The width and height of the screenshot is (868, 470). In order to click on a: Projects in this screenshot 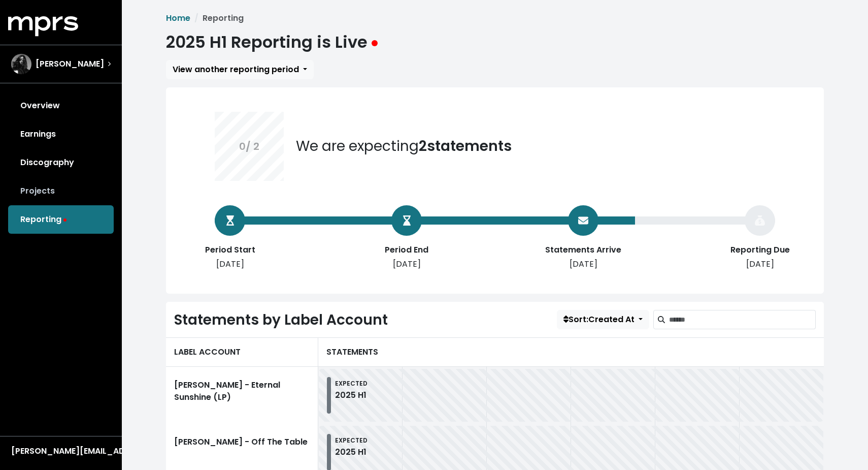, I will do `click(61, 191)`.